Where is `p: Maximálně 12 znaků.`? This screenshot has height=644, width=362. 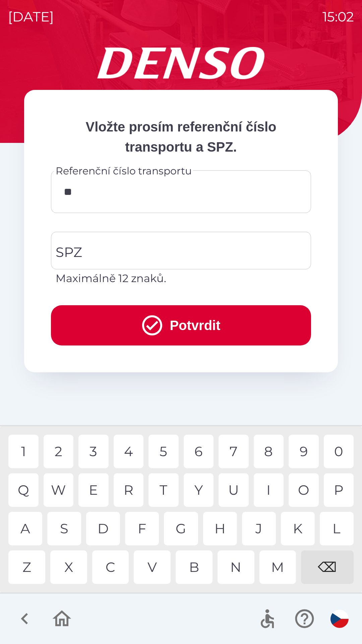
p: Maximálně 12 znaků. is located at coordinates (181, 278).